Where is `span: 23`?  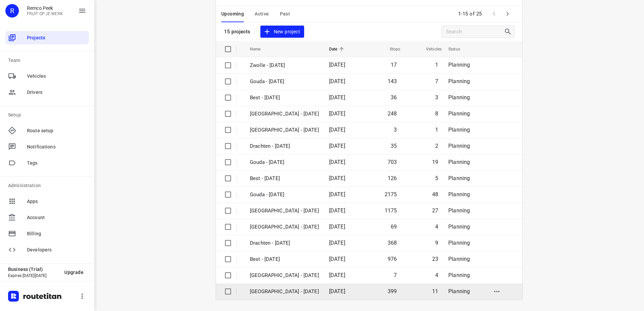 span: 23 is located at coordinates (435, 259).